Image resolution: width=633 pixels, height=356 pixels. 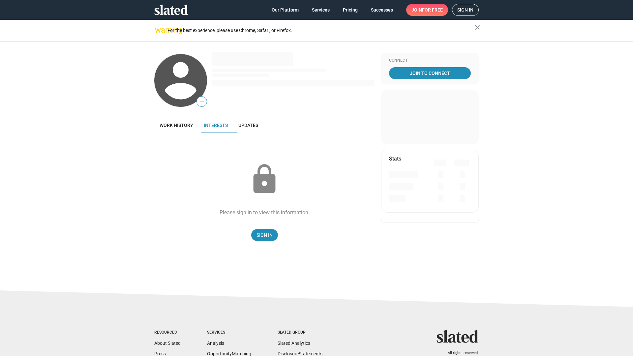 I want to click on div: For the best experience, please use Chrome, Safari, or Firefox., so click(x=321, y=30).